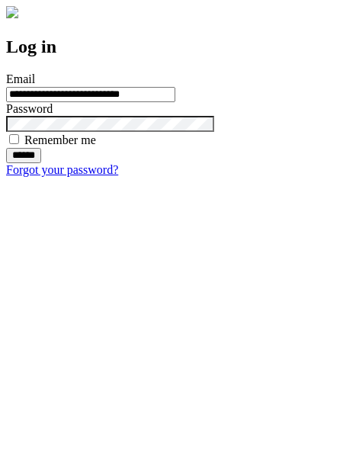 Image resolution: width=343 pixels, height=459 pixels. What do you see at coordinates (21, 79) in the screenshot?
I see `label: Email` at bounding box center [21, 79].